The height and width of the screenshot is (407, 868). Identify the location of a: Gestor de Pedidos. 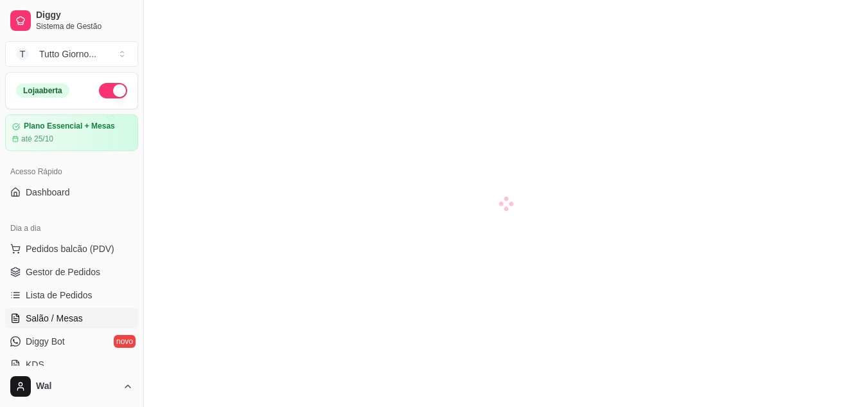
(71, 272).